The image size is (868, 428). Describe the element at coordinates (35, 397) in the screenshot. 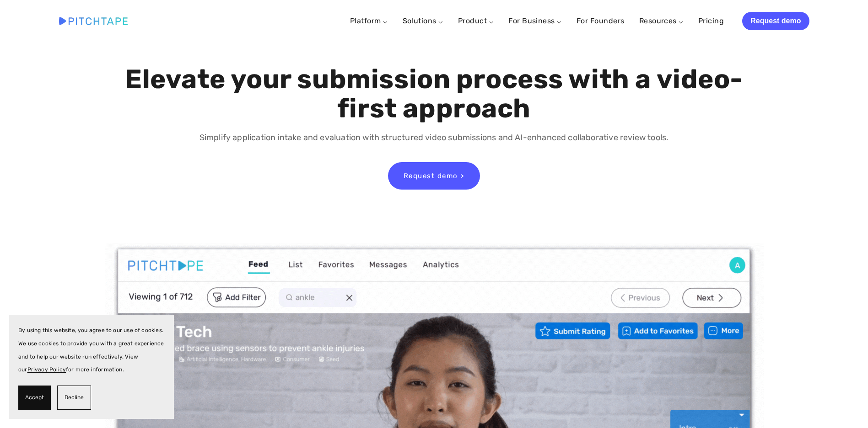

I see `button: Accept` at that location.